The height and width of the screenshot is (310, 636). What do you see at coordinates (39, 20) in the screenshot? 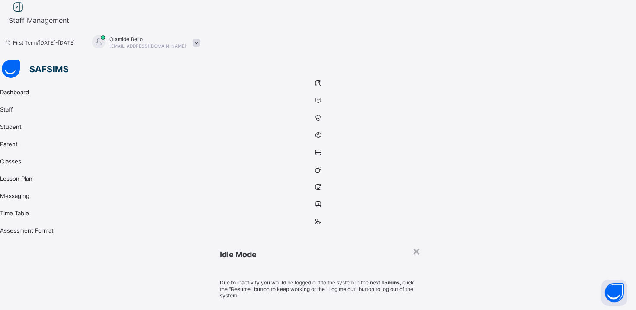
I see `span: Staff Management` at bounding box center [39, 20].